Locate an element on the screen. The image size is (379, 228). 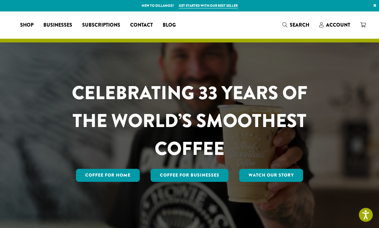
span: Search is located at coordinates (299, 25).